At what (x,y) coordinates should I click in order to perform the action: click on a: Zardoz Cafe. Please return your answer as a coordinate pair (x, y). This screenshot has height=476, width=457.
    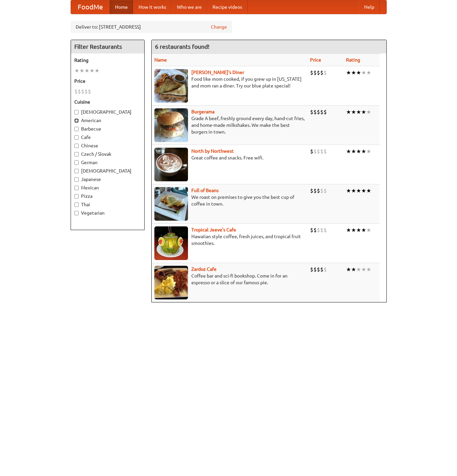
    Looking at the image, I should click on (204, 269).